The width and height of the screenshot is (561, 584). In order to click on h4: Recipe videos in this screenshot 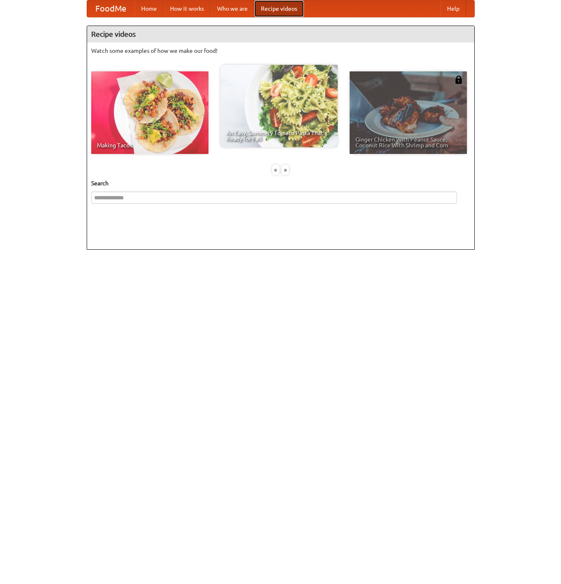, I will do `click(281, 34)`.